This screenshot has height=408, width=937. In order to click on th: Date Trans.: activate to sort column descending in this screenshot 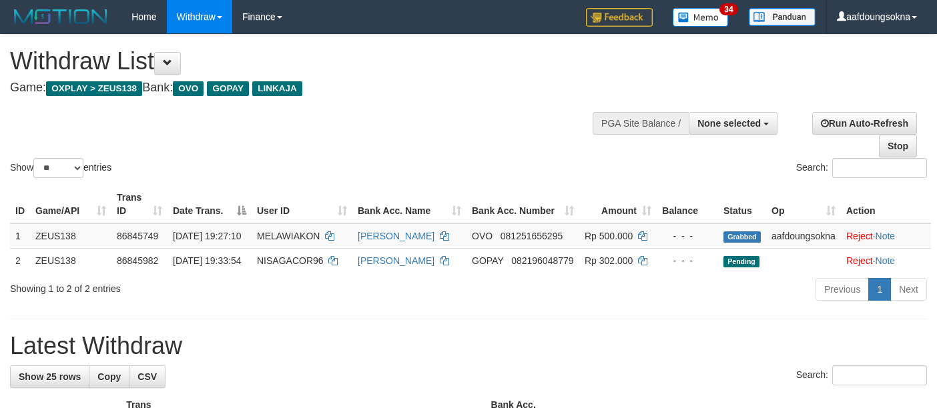, I will do `click(210, 204)`.